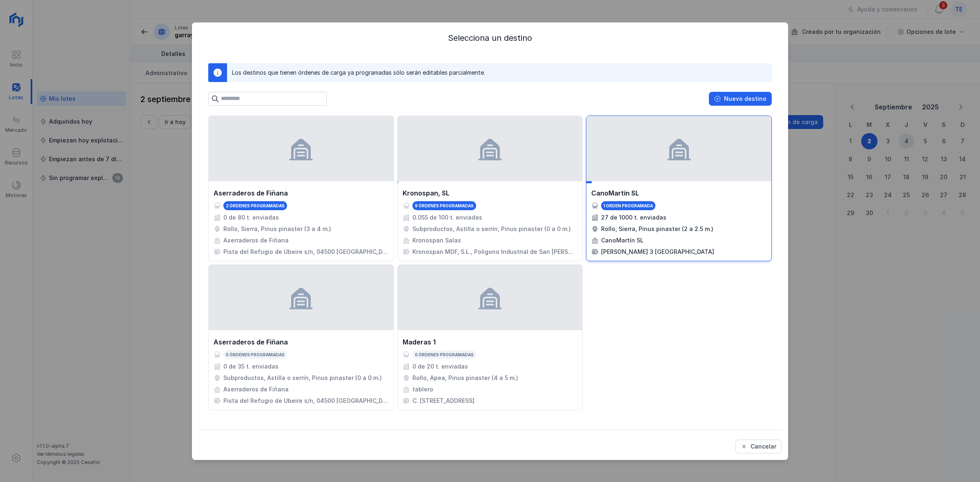 This screenshot has height=482, width=980. What do you see at coordinates (423, 389) in the screenshot?
I see `div: tablero` at bounding box center [423, 389].